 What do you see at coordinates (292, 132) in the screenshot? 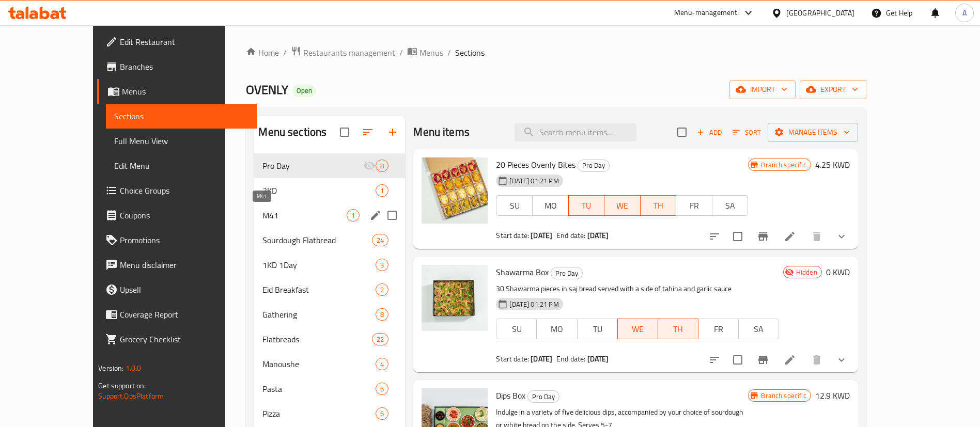
I see `h2: Menu sections` at bounding box center [292, 132].